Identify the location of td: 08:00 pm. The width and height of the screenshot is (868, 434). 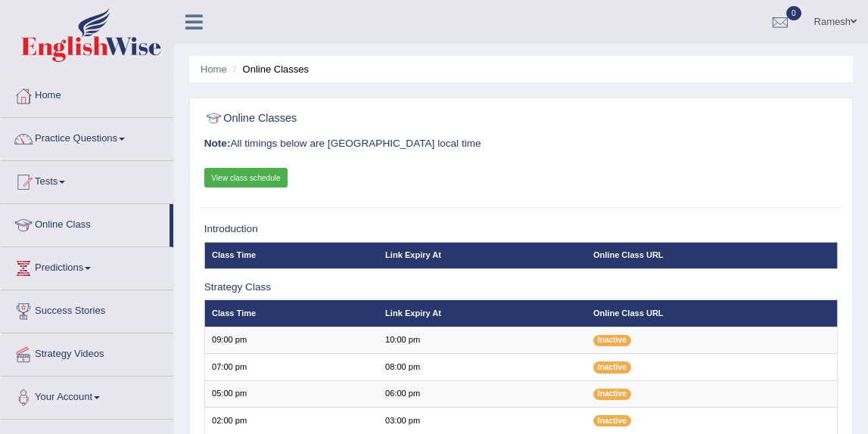
(482, 366).